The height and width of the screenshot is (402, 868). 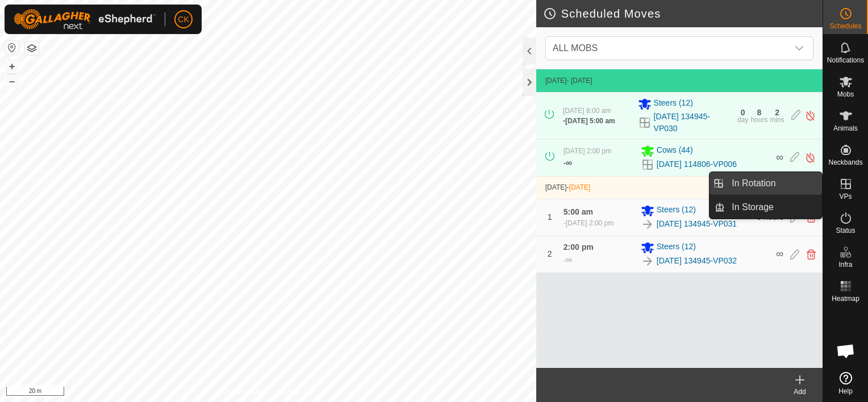 What do you see at coordinates (846, 351) in the screenshot?
I see `a: Open chat` at bounding box center [846, 351].